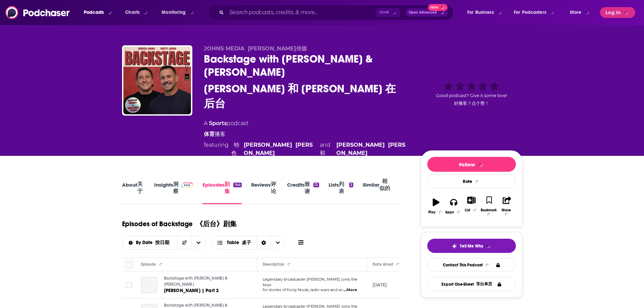  Describe the element at coordinates (485, 13) in the screenshot. I see `span: For Business` at that location.